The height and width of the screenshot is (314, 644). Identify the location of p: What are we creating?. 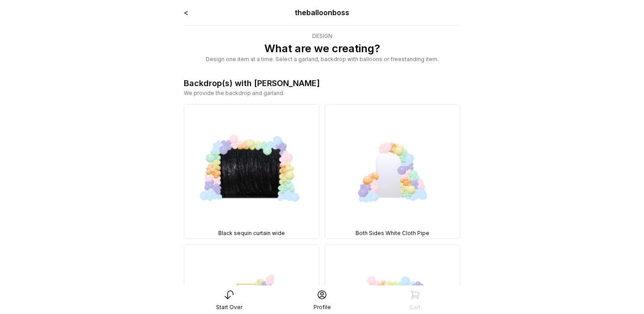
(322, 48).